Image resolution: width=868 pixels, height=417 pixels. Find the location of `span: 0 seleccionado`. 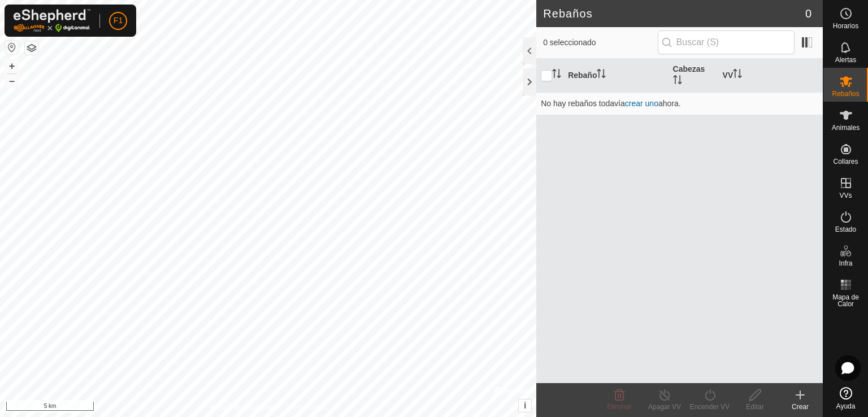

span: 0 seleccionado is located at coordinates (600, 42).